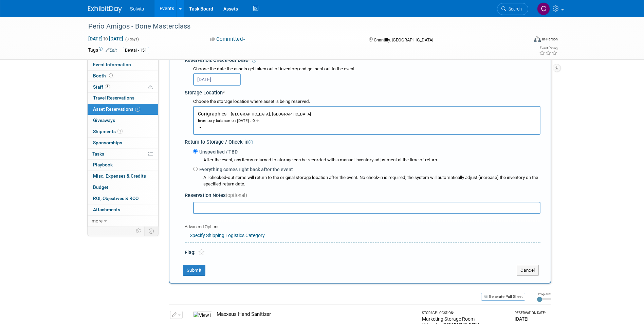  I want to click on a: Shipments1, so click(123, 132).